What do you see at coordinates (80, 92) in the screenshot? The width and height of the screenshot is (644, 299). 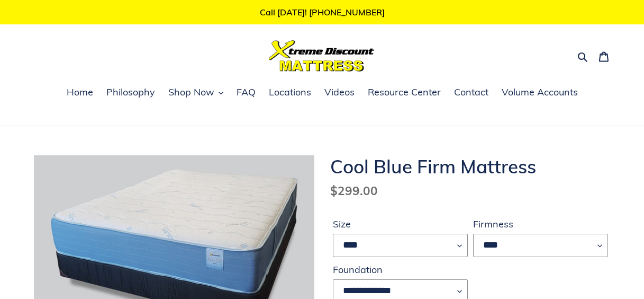 I see `span: Home` at bounding box center [80, 92].